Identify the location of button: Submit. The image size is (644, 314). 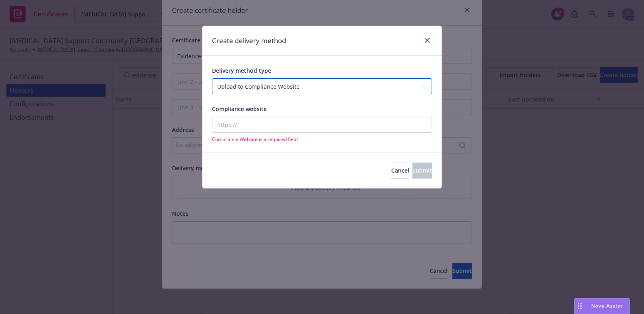
(422, 171).